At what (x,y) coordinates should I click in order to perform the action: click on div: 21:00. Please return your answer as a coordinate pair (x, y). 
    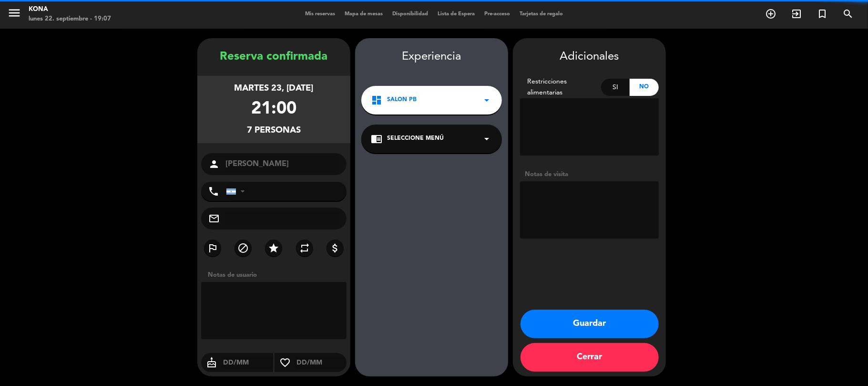
    Looking at the image, I should click on (274, 109).